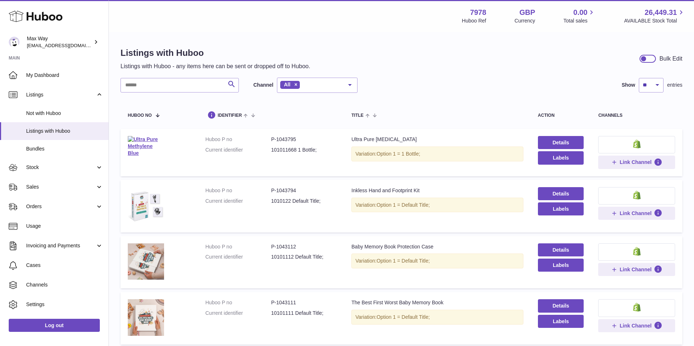 Image resolution: width=694 pixels, height=346 pixels. What do you see at coordinates (146, 146) in the screenshot?
I see `img: Ultra Pure Methylene Blue` at bounding box center [146, 146].